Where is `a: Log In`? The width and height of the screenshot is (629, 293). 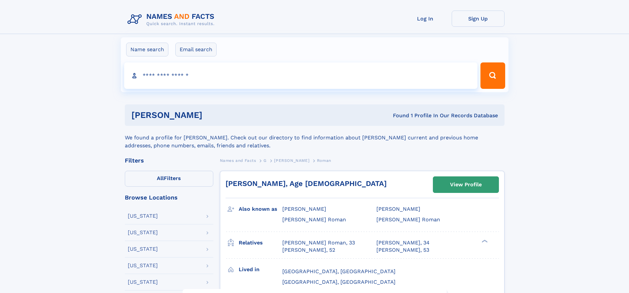
a: Log In is located at coordinates (425, 18).